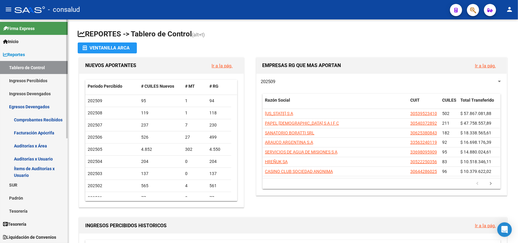  I want to click on div: 4.550, so click(219, 149).